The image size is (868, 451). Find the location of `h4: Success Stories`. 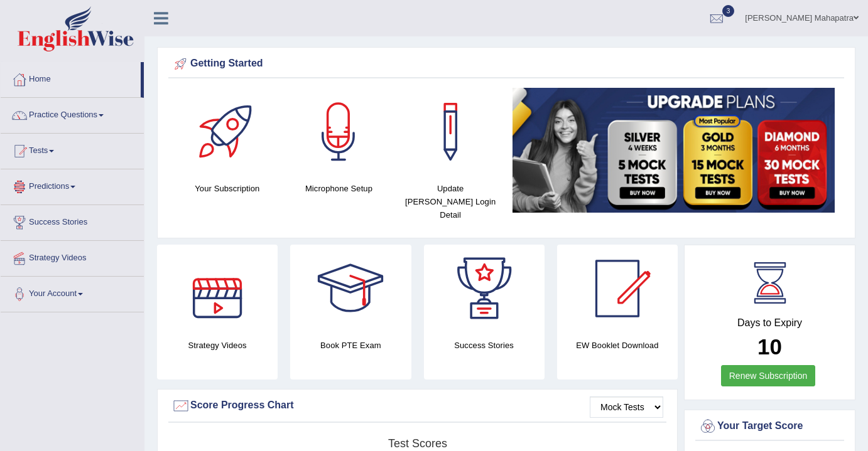

h4: Success Stories is located at coordinates (484, 345).